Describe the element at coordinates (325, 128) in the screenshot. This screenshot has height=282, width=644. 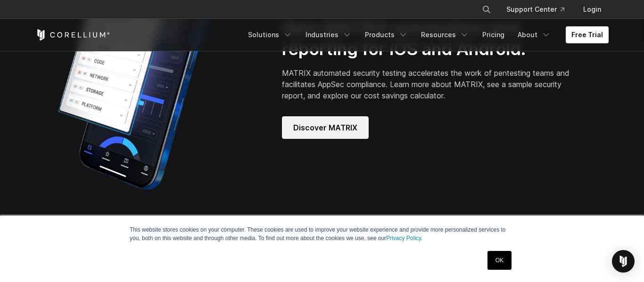
I see `a: Discover MATRIX` at that location.